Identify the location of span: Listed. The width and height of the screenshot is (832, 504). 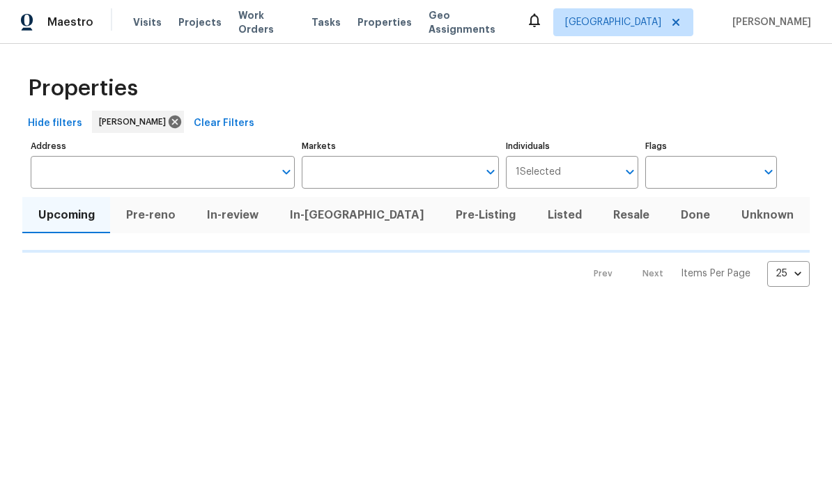
(564, 216).